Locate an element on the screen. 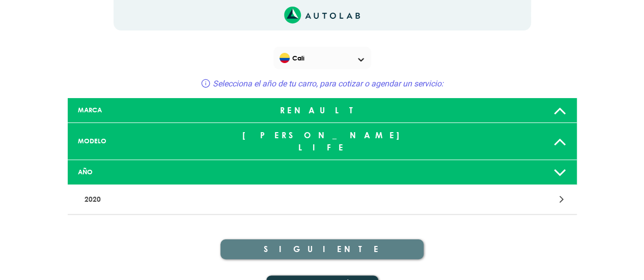 Image resolution: width=644 pixels, height=280 pixels. div: Flag of COLOMBIACali is located at coordinates (322, 58).